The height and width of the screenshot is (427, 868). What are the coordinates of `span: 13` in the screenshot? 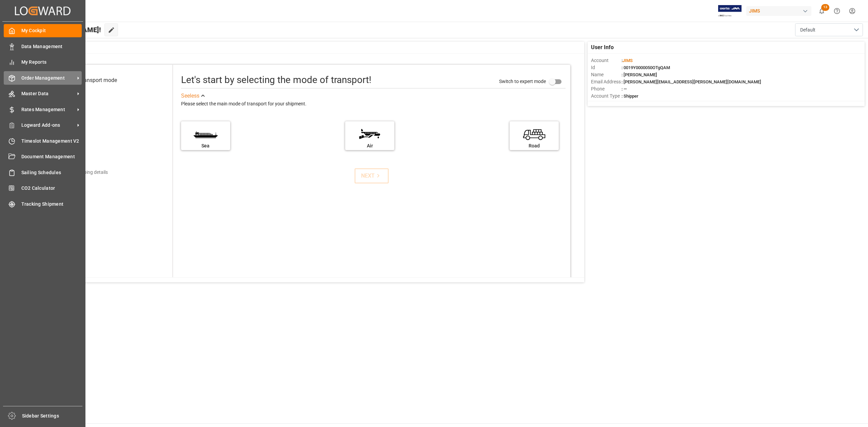 It's located at (825, 8).